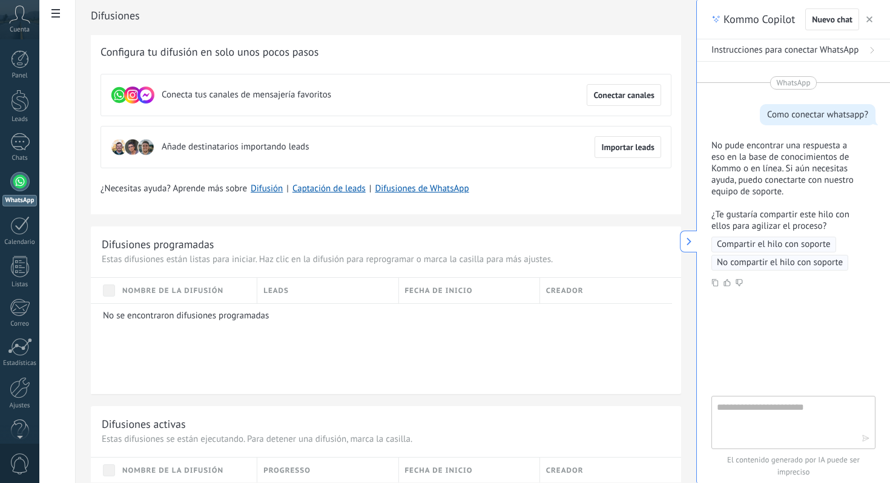 The image size is (890, 483). I want to click on div: Ajustes, so click(20, 406).